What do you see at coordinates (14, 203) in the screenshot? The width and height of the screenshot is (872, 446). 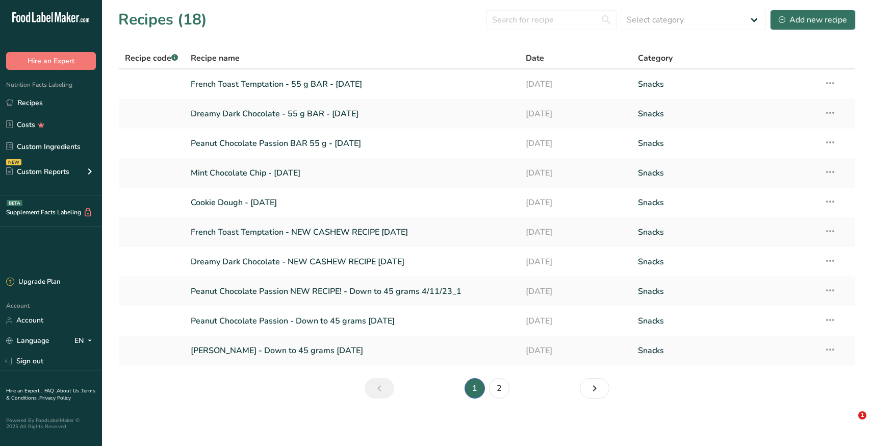 I see `div: BETA` at bounding box center [14, 203].